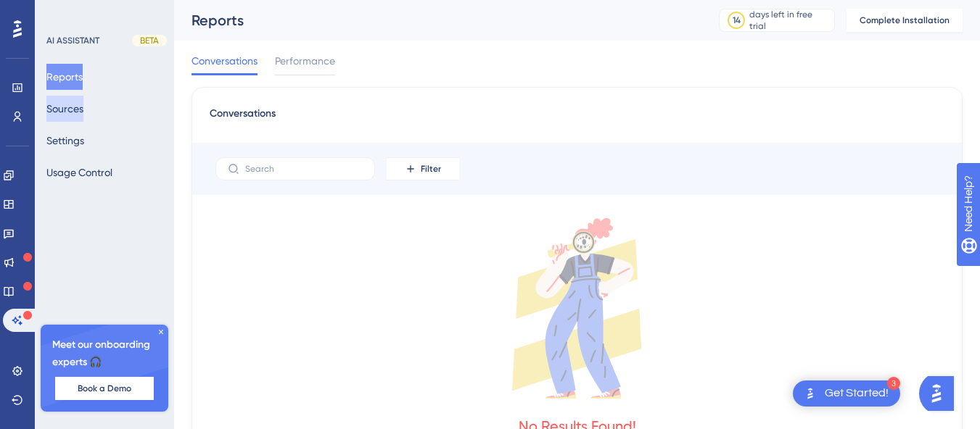  I want to click on span: Meet our onboarding experts 🎧, so click(104, 354).